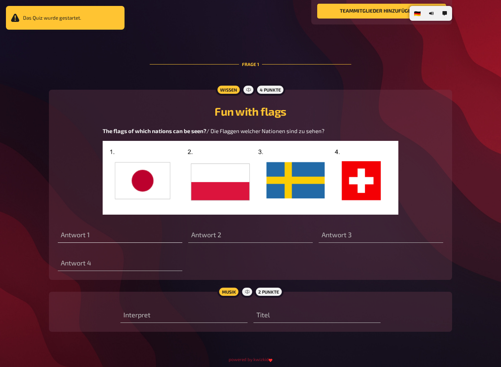  I want to click on div: Wissen, so click(229, 90).